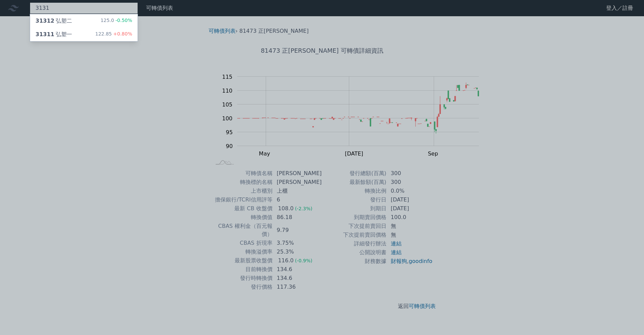 The height and width of the screenshot is (335, 644). What do you see at coordinates (54, 21) in the screenshot?
I see `div: 弘塑二` at bounding box center [54, 21].